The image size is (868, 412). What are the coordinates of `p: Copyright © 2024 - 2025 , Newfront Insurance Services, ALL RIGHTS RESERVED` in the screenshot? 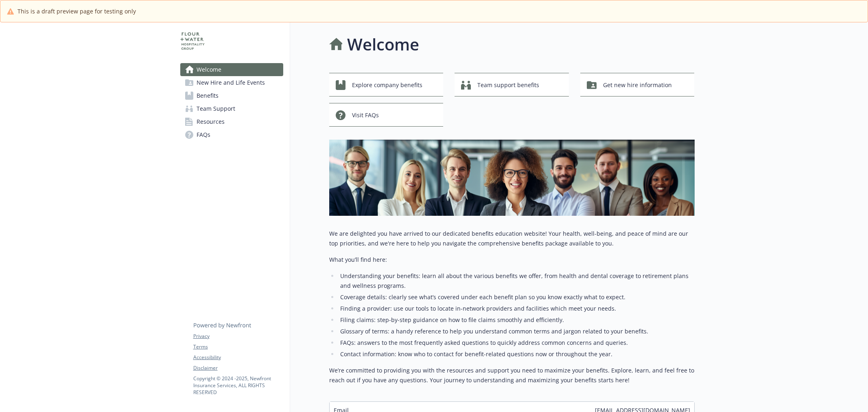 It's located at (238, 385).